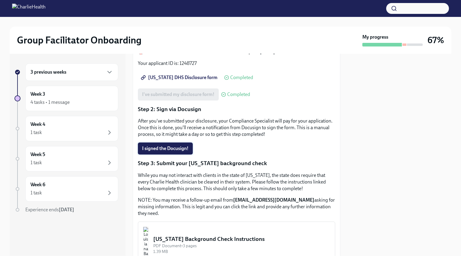 This screenshot has width=461, height=262. What do you see at coordinates (38, 124) in the screenshot?
I see `h6: Week 4` at bounding box center [38, 124].